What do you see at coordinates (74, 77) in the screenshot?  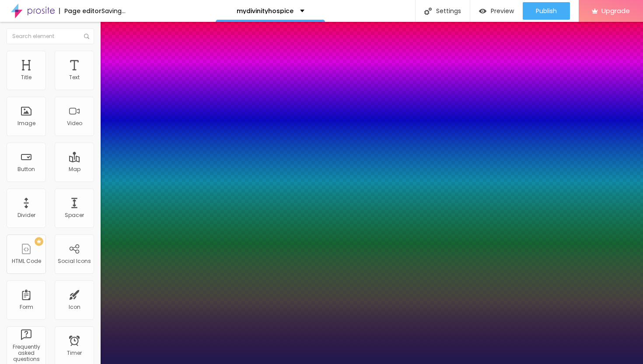 I see `div: Text` at bounding box center [74, 77].